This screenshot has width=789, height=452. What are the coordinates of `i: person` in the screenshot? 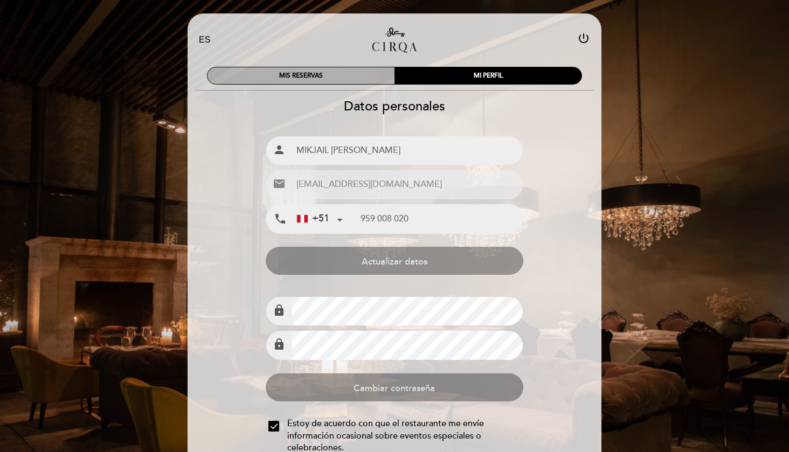 It's located at (279, 150).